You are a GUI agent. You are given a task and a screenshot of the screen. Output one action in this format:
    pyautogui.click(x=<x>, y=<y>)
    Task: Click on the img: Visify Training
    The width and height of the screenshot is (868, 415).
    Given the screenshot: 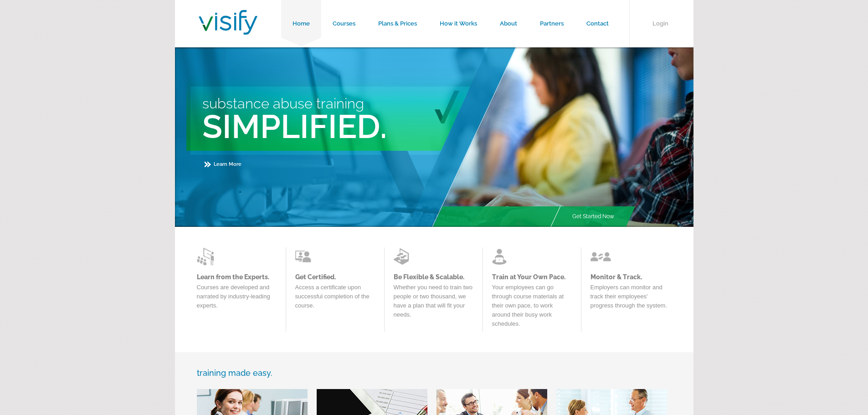 What is the action you would take?
    pyautogui.click(x=228, y=22)
    